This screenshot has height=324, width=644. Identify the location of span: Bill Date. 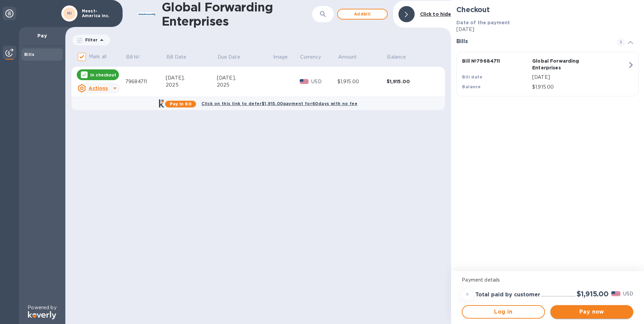
(180, 57).